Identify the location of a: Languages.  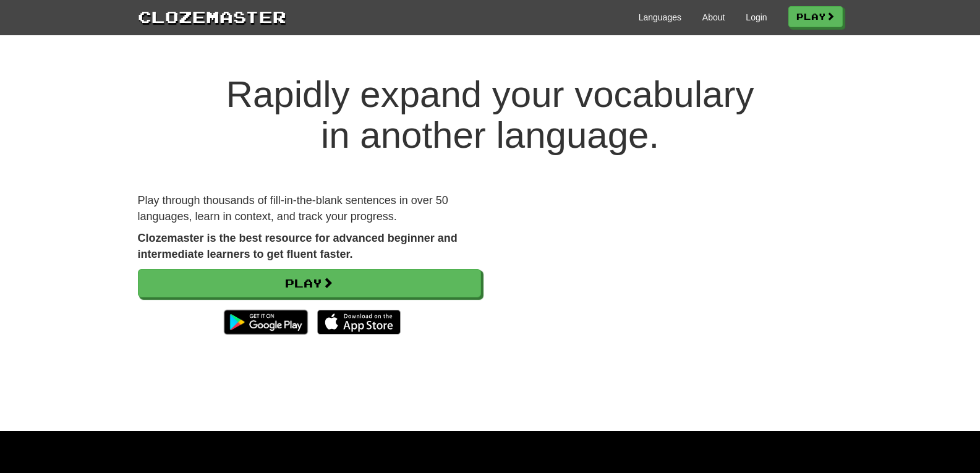
(660, 17).